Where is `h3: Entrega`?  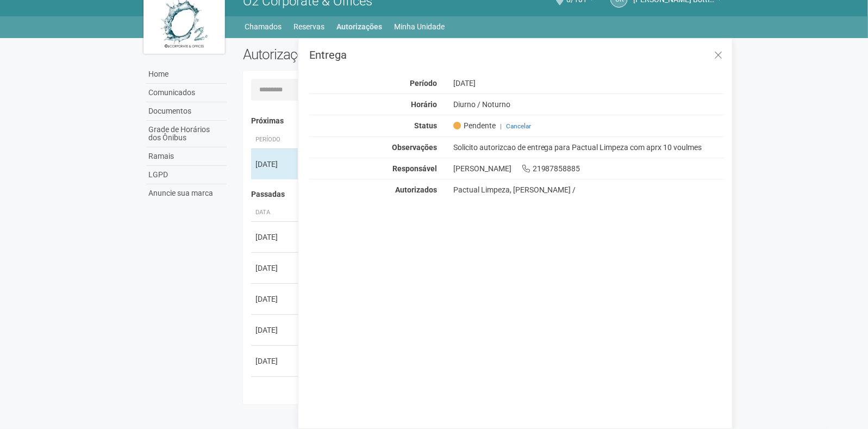 h3: Entrega is located at coordinates (516, 55).